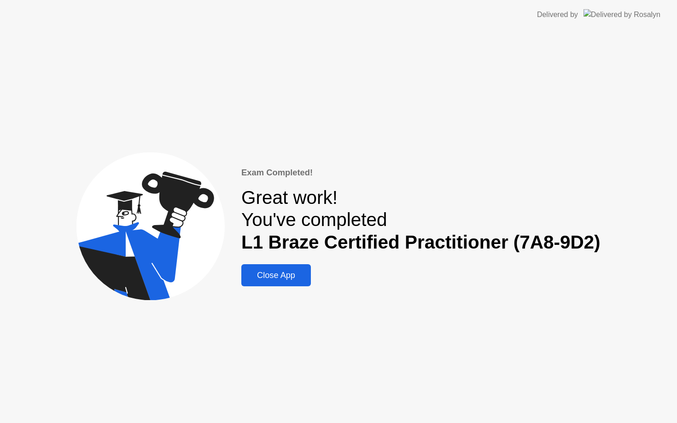  Describe the element at coordinates (276, 275) in the screenshot. I see `div: Close App` at that location.